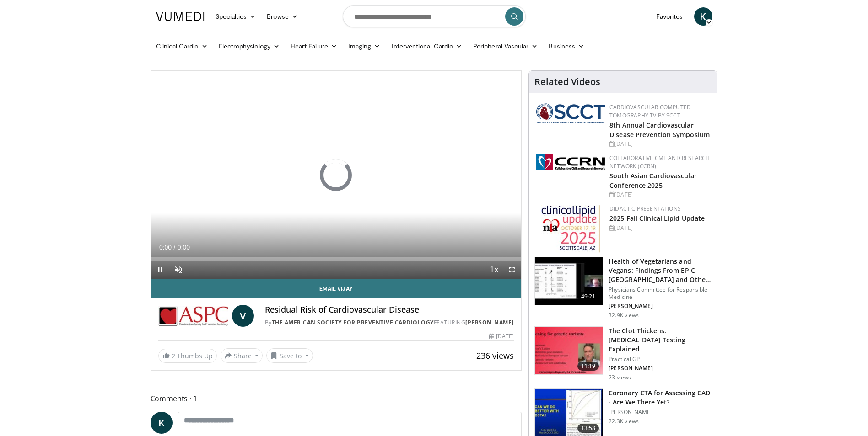 The image size is (868, 436). I want to click on button: Playback Rate, so click(494, 270).